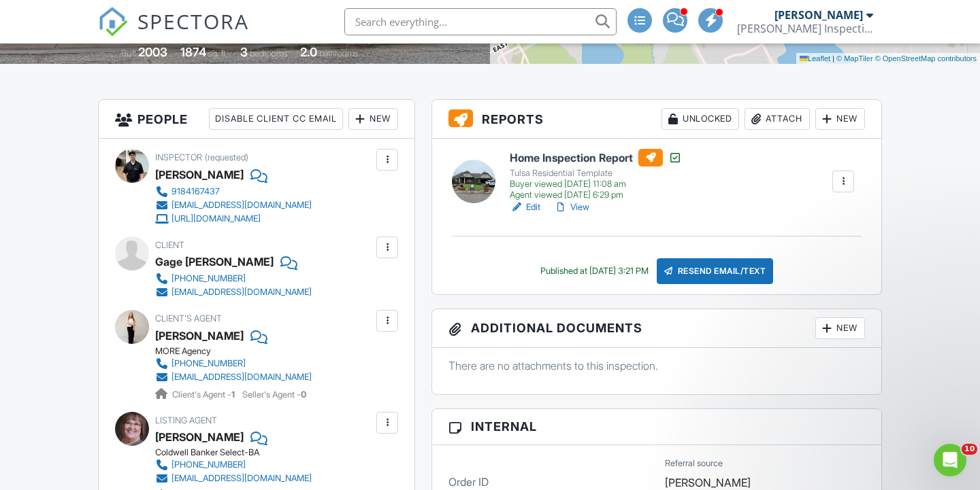 This screenshot has width=980, height=490. Describe the element at coordinates (173, 33) in the screenshot. I see `a: SPECTORA` at that location.